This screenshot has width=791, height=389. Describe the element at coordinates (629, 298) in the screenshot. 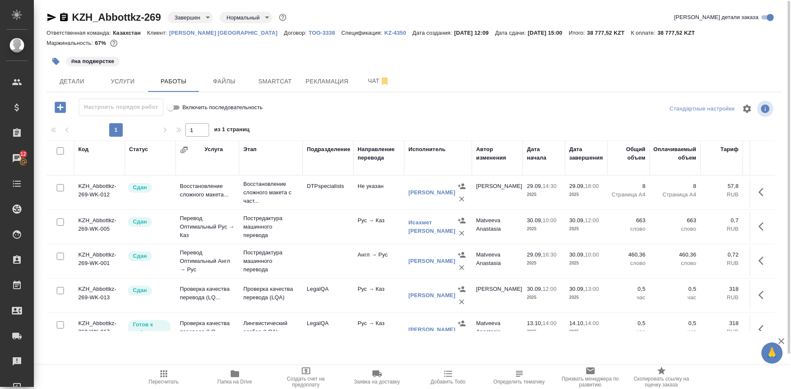

I see `p: час` at that location.